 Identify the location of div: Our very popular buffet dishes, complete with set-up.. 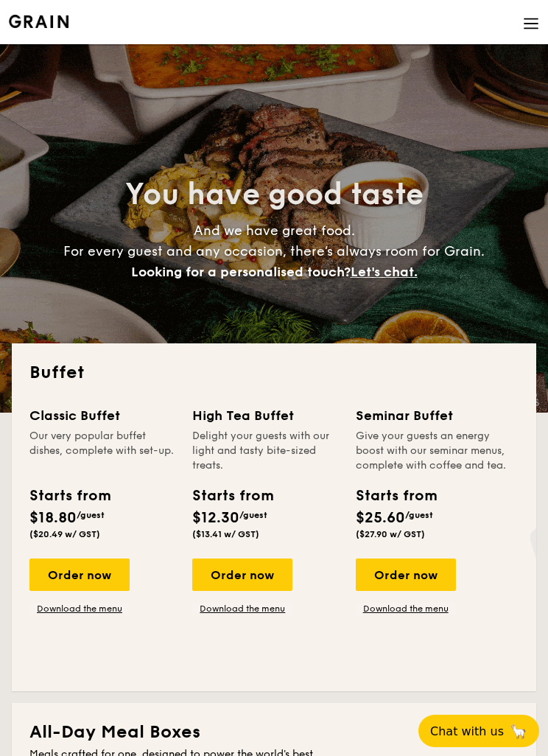
(102, 451).